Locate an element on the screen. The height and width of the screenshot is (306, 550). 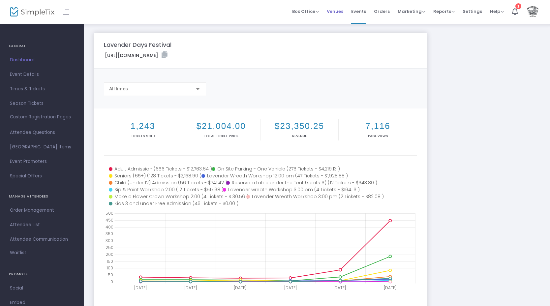
text: 50 is located at coordinates (110, 275).